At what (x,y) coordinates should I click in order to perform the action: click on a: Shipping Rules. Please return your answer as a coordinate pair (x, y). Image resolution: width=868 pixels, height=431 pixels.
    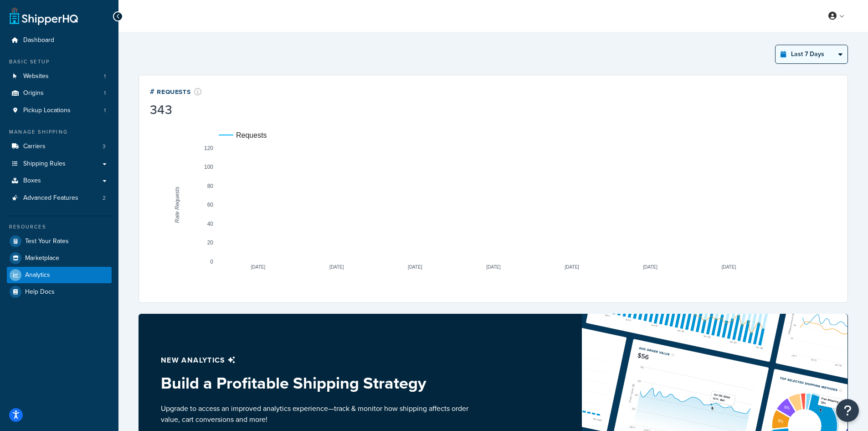
    Looking at the image, I should click on (59, 164).